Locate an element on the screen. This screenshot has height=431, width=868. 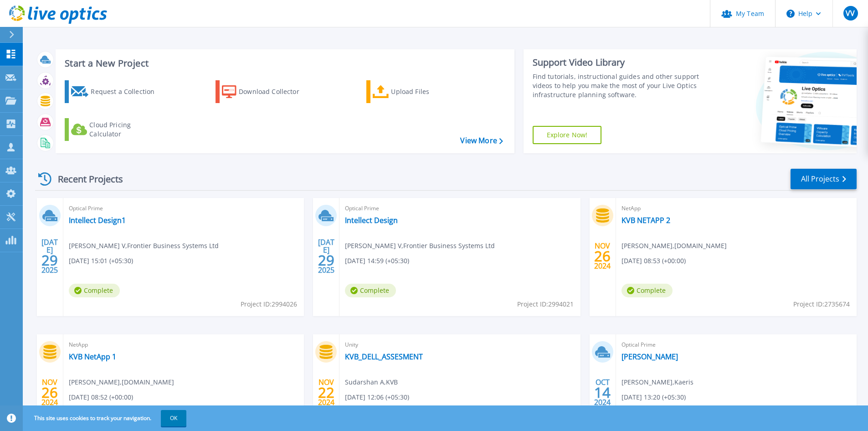
a: Explore Now! is located at coordinates (567, 135).